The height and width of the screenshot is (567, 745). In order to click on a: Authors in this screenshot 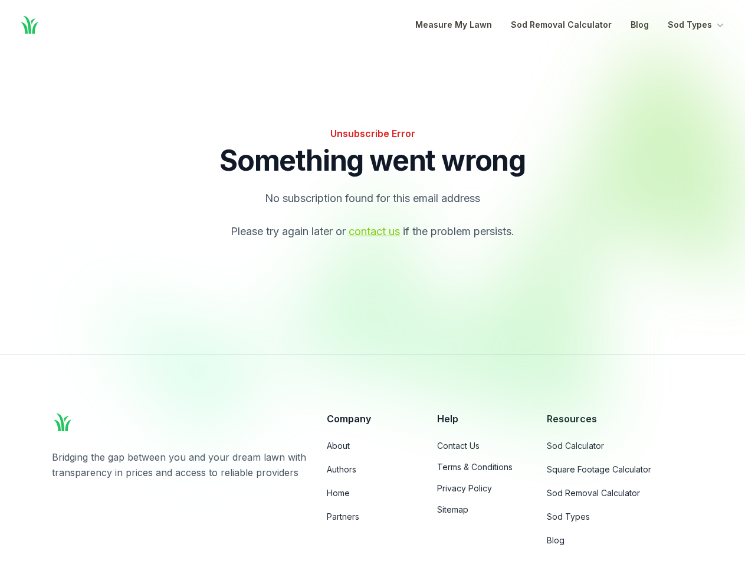, I will do `click(372, 469)`.